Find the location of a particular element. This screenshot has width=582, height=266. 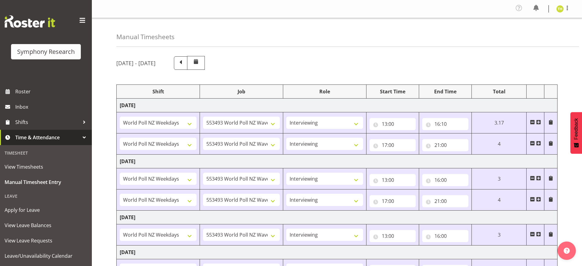

div: Role is located at coordinates (325, 92).